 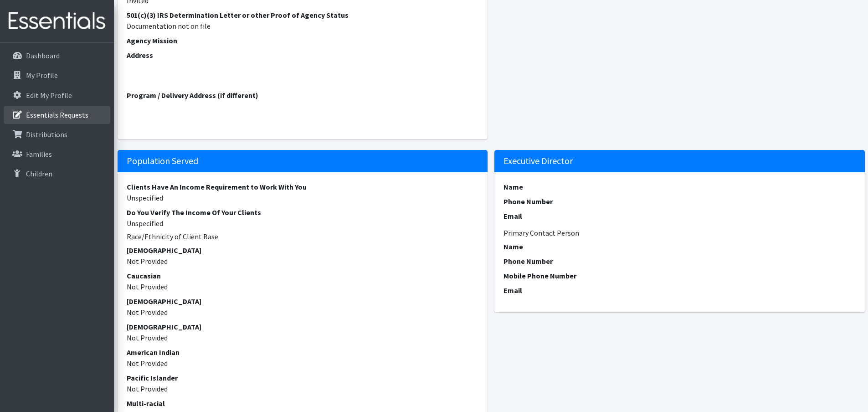 What do you see at coordinates (303, 378) in the screenshot?
I see `dt: Pacific Islander` at bounding box center [303, 378].